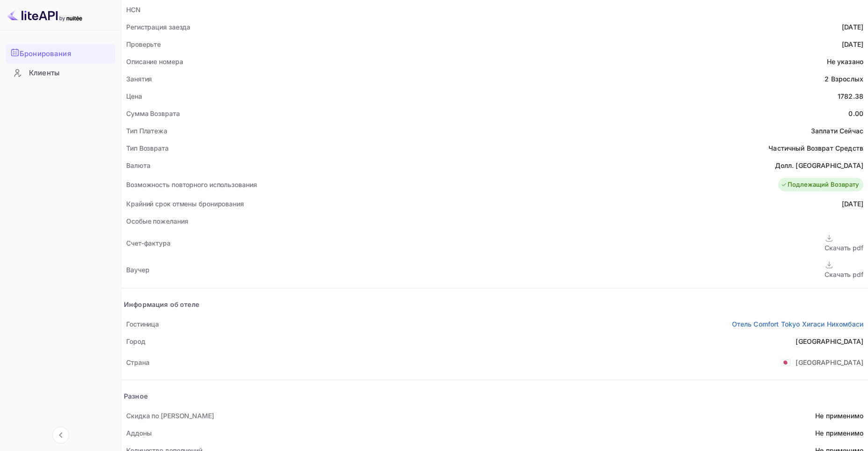 This screenshot has width=868, height=451. Describe the element at coordinates (161, 304) in the screenshot. I see `ya-tr-span: Информация об отеле` at that location.